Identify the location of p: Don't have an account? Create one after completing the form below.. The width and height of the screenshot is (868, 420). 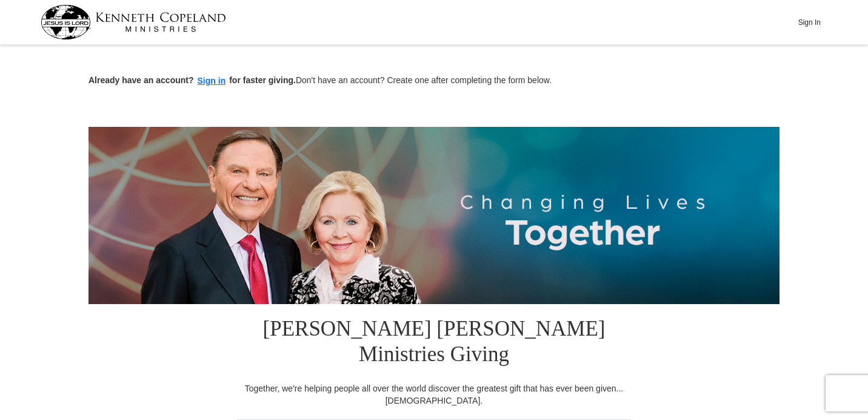
(434, 81).